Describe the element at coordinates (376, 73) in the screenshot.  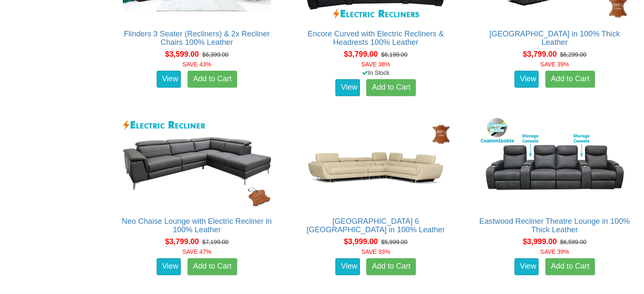
I see `div: In Stock` at that location.